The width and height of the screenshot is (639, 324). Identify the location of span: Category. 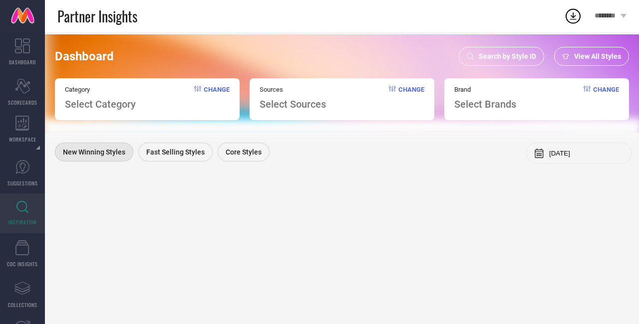
(100, 89).